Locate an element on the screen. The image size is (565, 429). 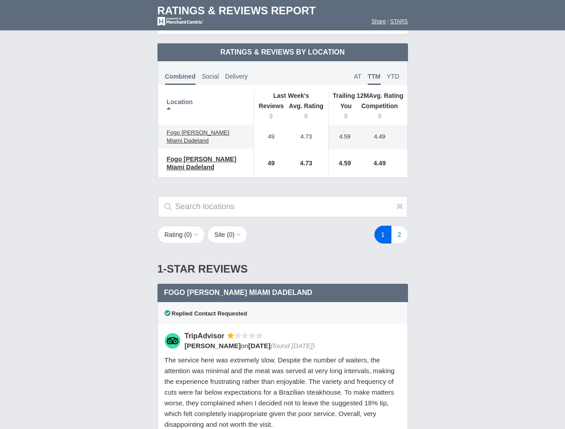
a: 2 is located at coordinates (399, 235).